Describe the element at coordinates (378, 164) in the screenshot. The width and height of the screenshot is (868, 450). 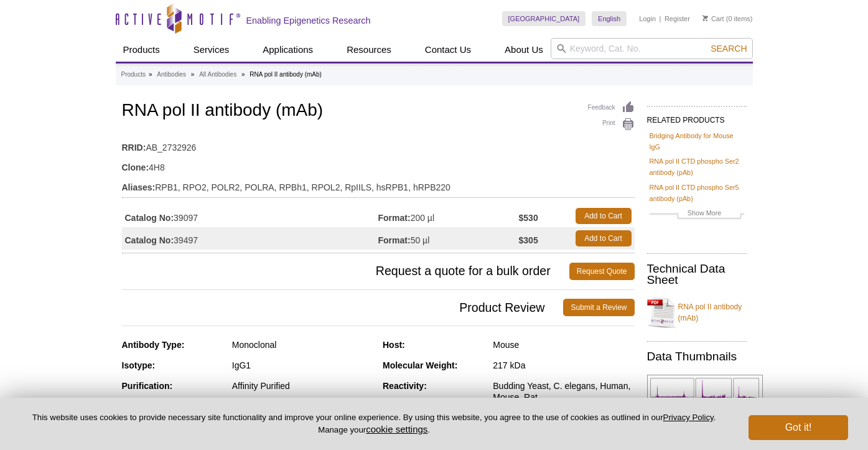
I see `td: 4H8` at that location.